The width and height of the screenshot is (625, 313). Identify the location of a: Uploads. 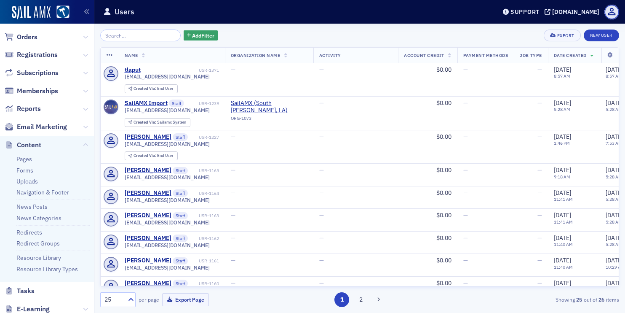
(27, 181).